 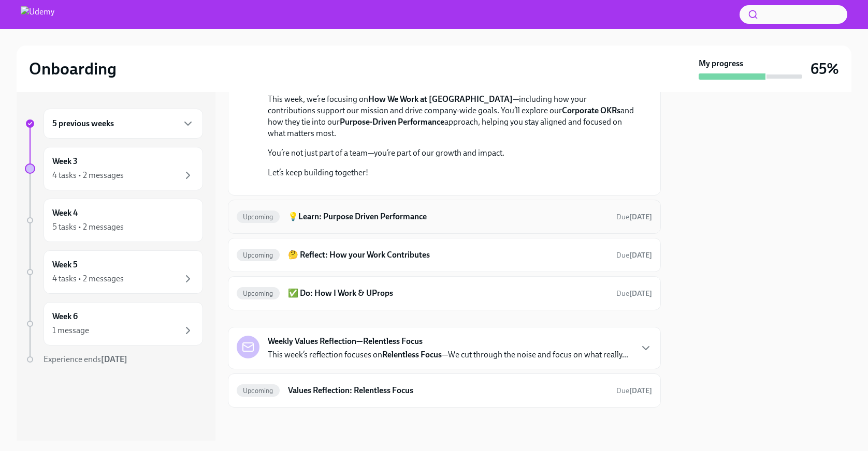 What do you see at coordinates (88, 227) in the screenshot?
I see `div: 5 tasks • 2 messages` at bounding box center [88, 227].